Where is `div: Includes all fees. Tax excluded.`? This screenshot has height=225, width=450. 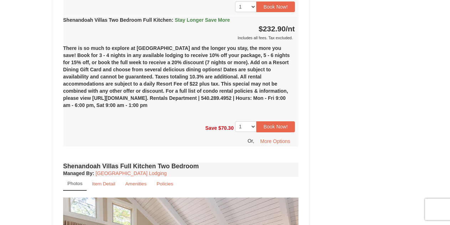
div: Includes all fees. Tax excluded. is located at coordinates (179, 38).